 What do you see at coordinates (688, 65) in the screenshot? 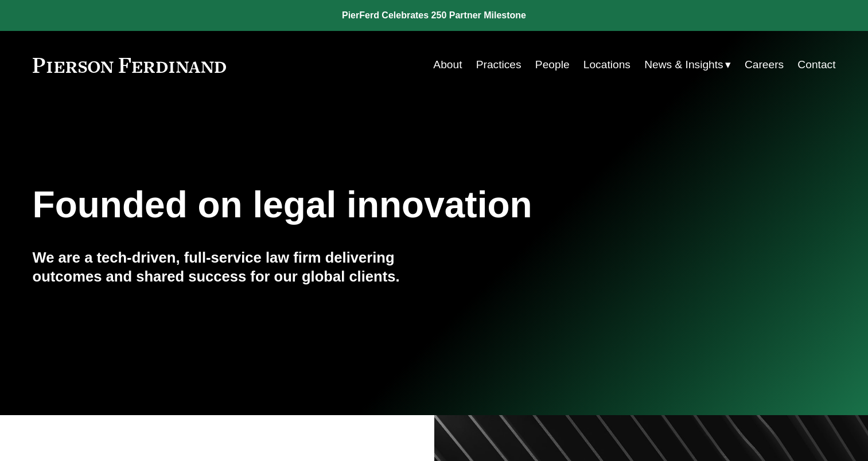
I see `a: folder dropdown` at bounding box center [688, 65].